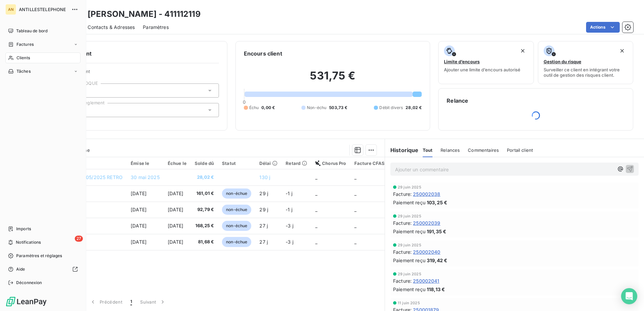 The image size is (644, 311). What do you see at coordinates (111, 27) in the screenshot?
I see `span: Contacts & Adresses` at bounding box center [111, 27].